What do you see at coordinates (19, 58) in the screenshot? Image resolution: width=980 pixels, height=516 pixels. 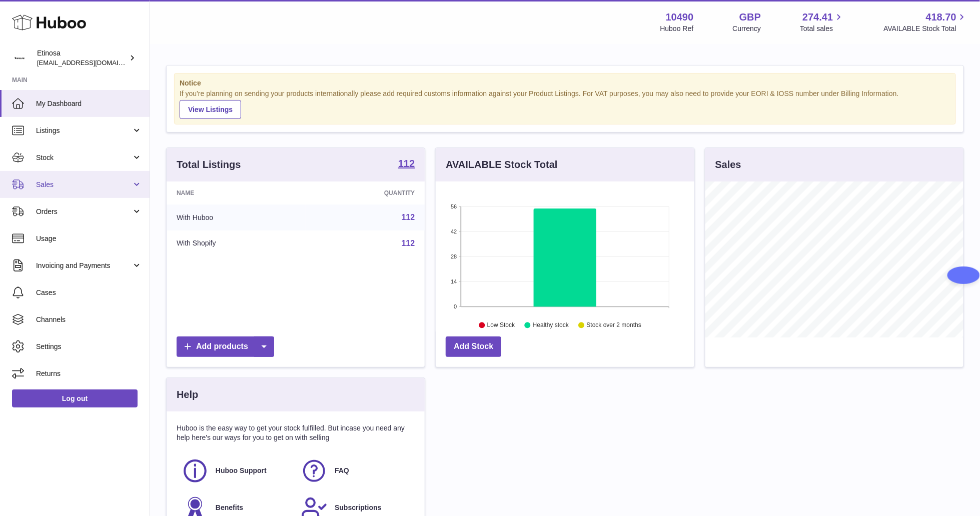 I see `img: Wolphuk@gmail.com` at bounding box center [19, 58].